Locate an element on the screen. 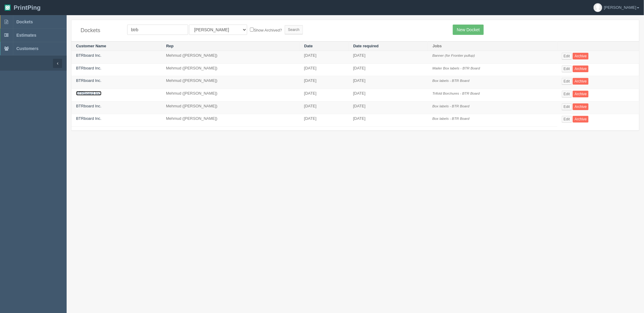 The image size is (644, 313). label: Show Archived? is located at coordinates (266, 30).